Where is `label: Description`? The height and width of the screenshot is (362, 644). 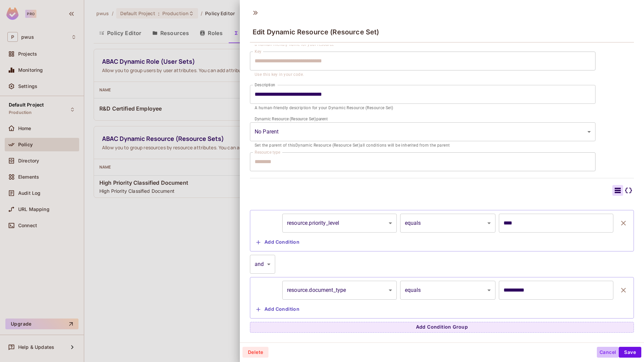 label: Description is located at coordinates (265, 85).